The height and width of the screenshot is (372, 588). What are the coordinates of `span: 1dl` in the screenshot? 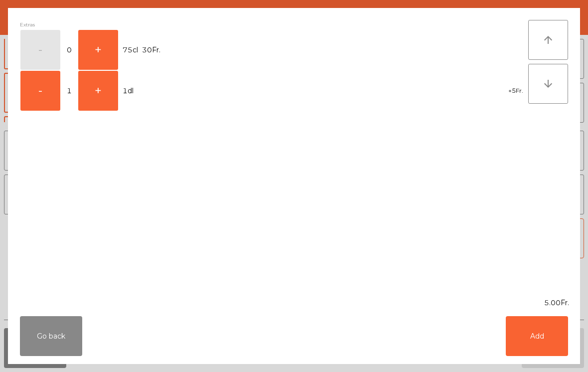 It's located at (128, 90).